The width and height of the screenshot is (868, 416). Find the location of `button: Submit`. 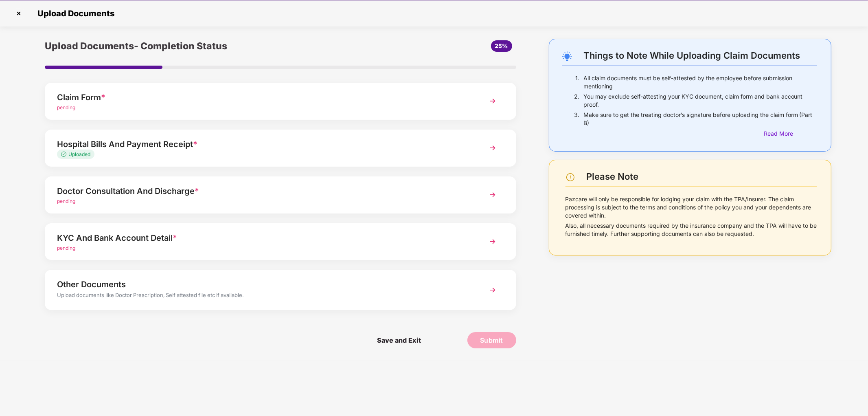

button: Submit is located at coordinates (492, 340).